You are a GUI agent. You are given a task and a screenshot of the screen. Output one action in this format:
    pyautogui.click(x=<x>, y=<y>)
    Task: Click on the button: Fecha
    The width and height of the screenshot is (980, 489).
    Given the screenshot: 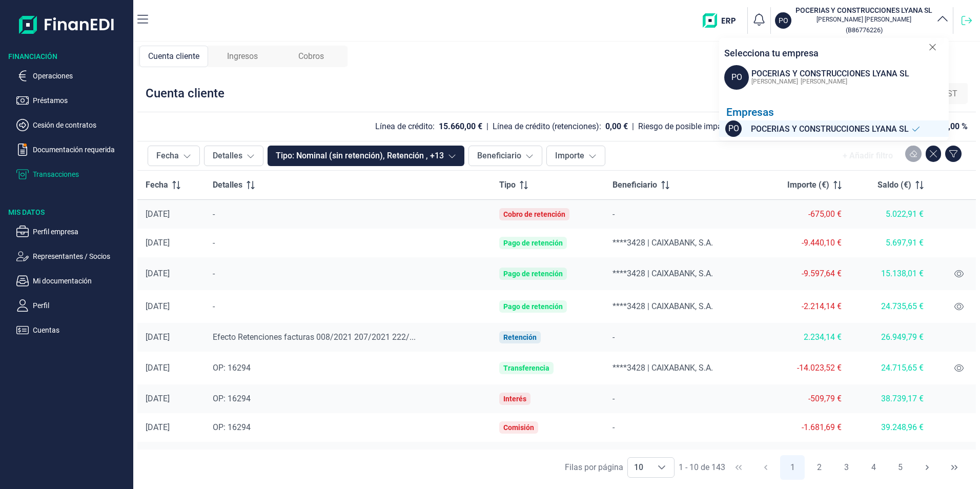 What is the action you would take?
    pyautogui.click(x=173, y=156)
    